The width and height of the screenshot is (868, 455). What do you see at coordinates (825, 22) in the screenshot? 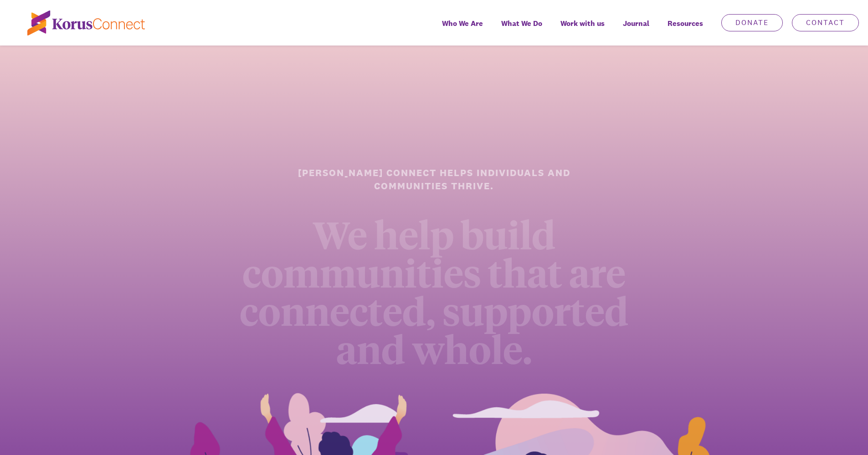
I see `a: Contact` at bounding box center [825, 22].